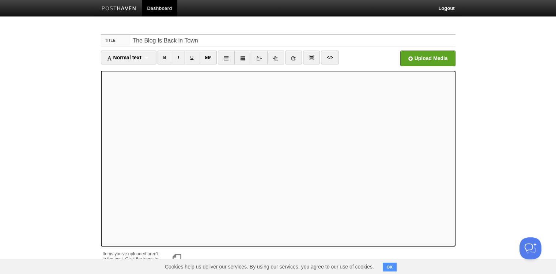 This screenshot has width=556, height=274. Describe the element at coordinates (208, 57) in the screenshot. I see `a: Str` at that location.